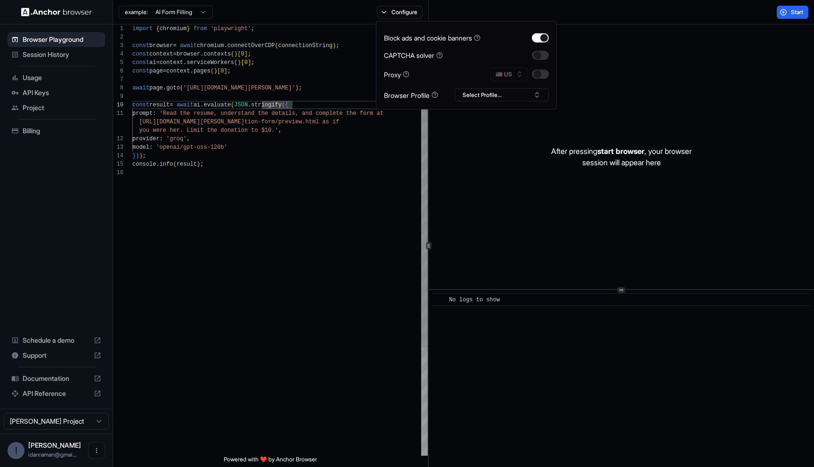 This screenshot has height=467, width=814. Describe the element at coordinates (118, 29) in the screenshot. I see `div: 1` at that location.